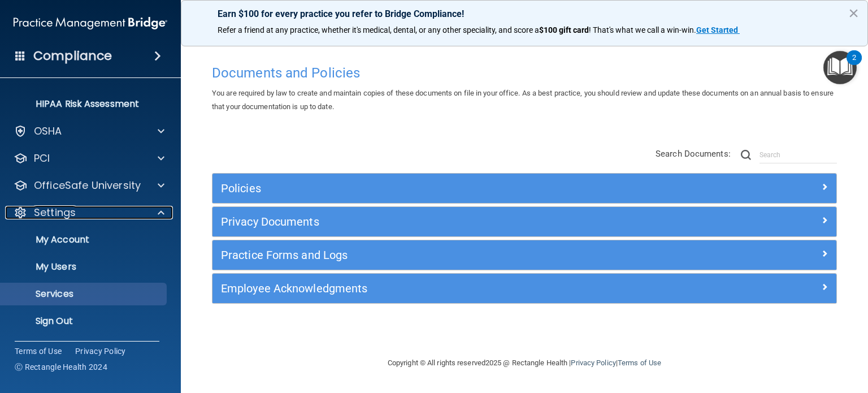 This screenshot has height=393, width=868. Describe the element at coordinates (797, 155) in the screenshot. I see `input: Search` at that location.